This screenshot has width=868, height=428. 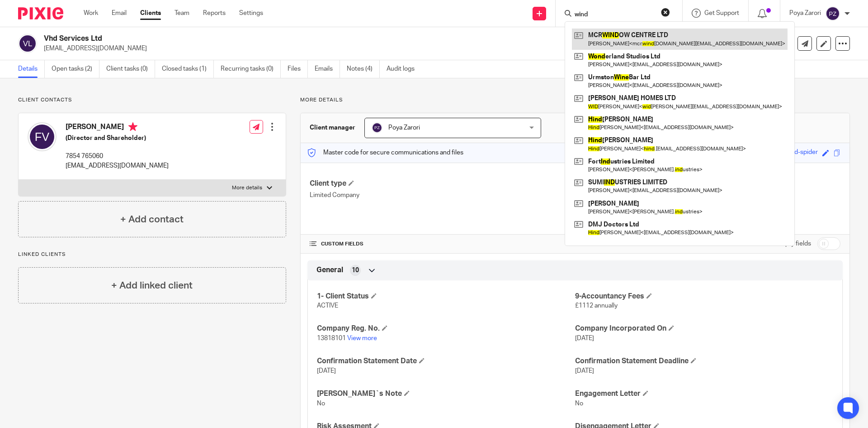 What do you see at coordinates (363, 338) in the screenshot?
I see `a: View more` at bounding box center [363, 338].